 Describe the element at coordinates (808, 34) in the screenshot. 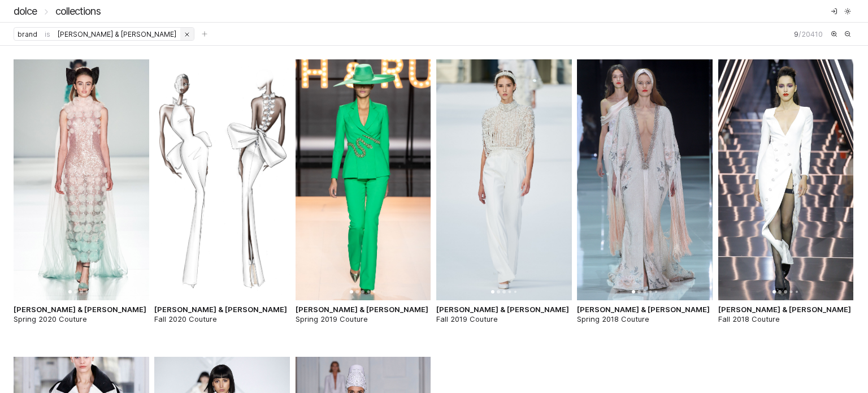

I see `div: 9` at that location.